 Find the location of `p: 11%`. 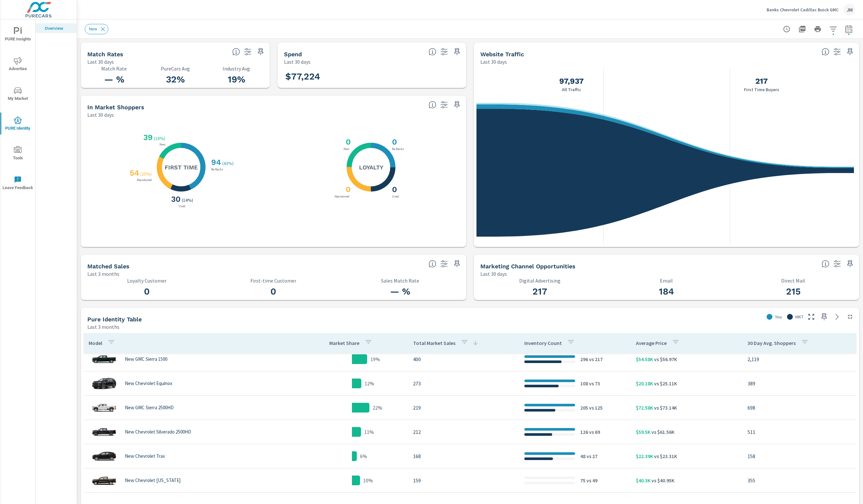

p: 11% is located at coordinates (369, 432).